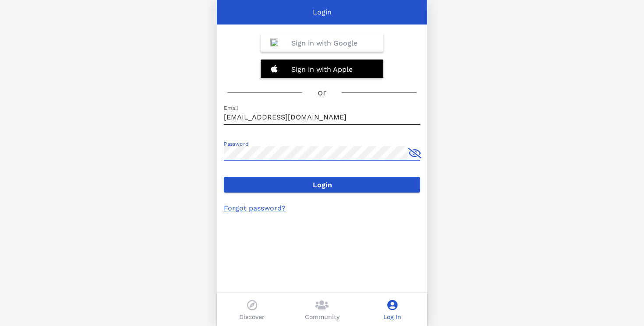 This screenshot has width=644, height=326. What do you see at coordinates (322, 69) in the screenshot?
I see `b: Sign in with Apple` at bounding box center [322, 69].